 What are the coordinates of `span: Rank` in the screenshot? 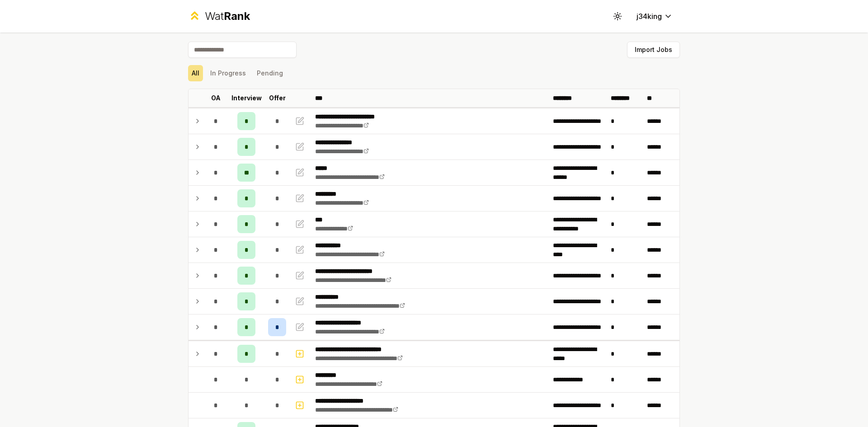 It's located at (237, 16).